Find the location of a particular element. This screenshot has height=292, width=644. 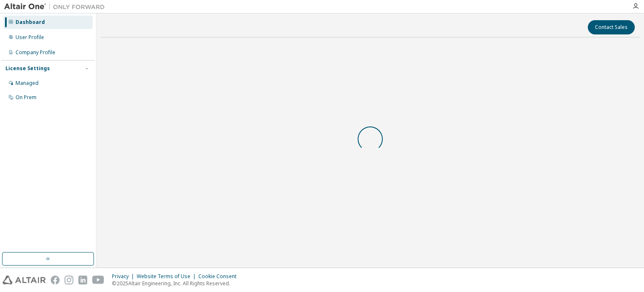

div: Cookie Consent is located at coordinates (220, 276).